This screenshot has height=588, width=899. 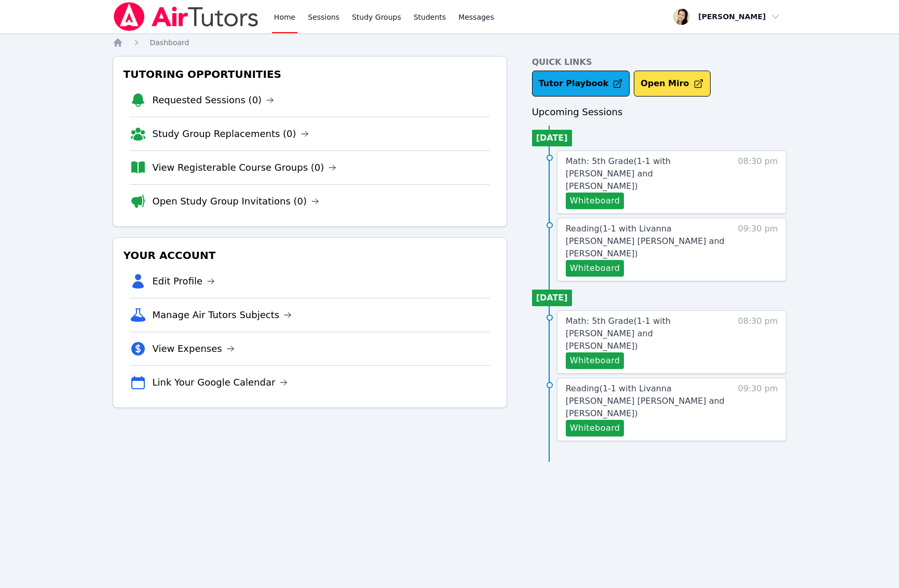 What do you see at coordinates (213, 100) in the screenshot?
I see `a: Requested Sessions (0)` at bounding box center [213, 100].